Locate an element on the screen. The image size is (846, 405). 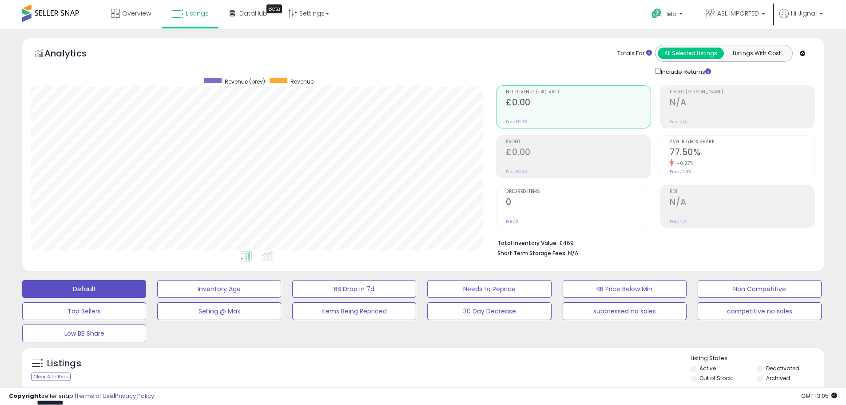
span: Revenue is located at coordinates (302, 81).